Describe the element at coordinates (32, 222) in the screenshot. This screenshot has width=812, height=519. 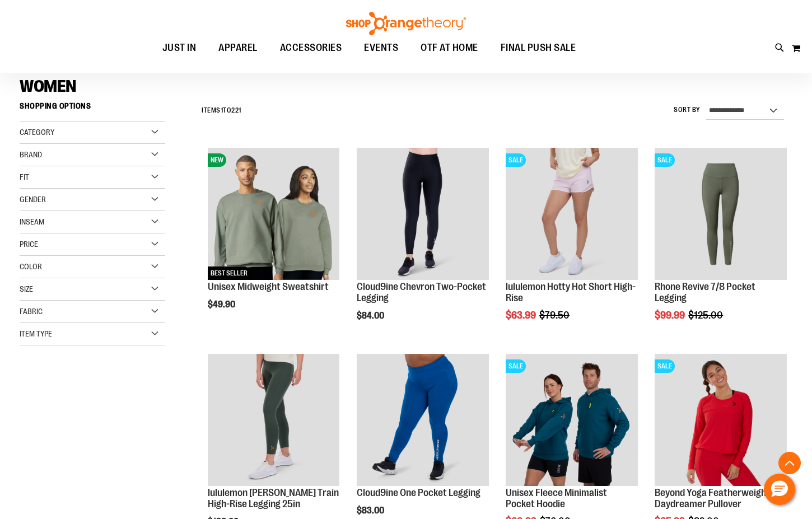
I see `span: Inseam` at that location.